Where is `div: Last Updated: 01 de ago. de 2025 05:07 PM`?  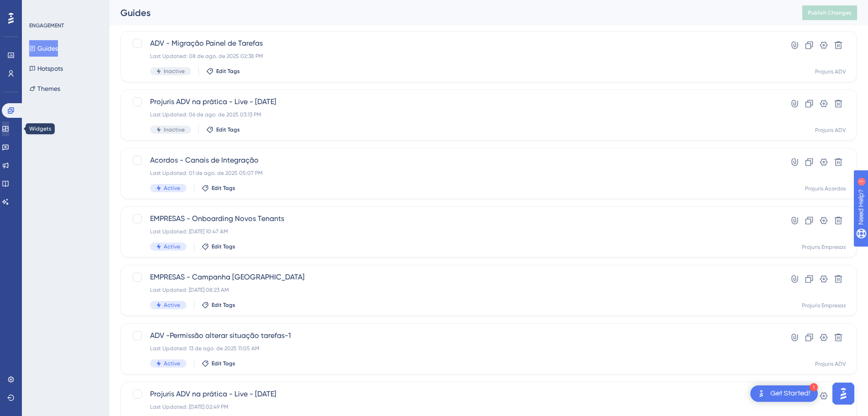
div: Last Updated: 01 de ago. de 2025 05:07 PM is located at coordinates (452, 173).